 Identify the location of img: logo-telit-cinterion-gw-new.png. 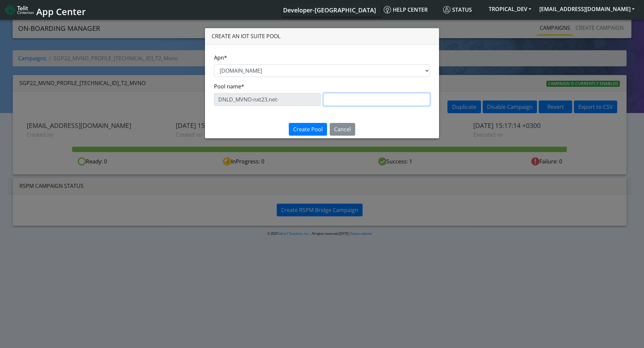
(20, 10).